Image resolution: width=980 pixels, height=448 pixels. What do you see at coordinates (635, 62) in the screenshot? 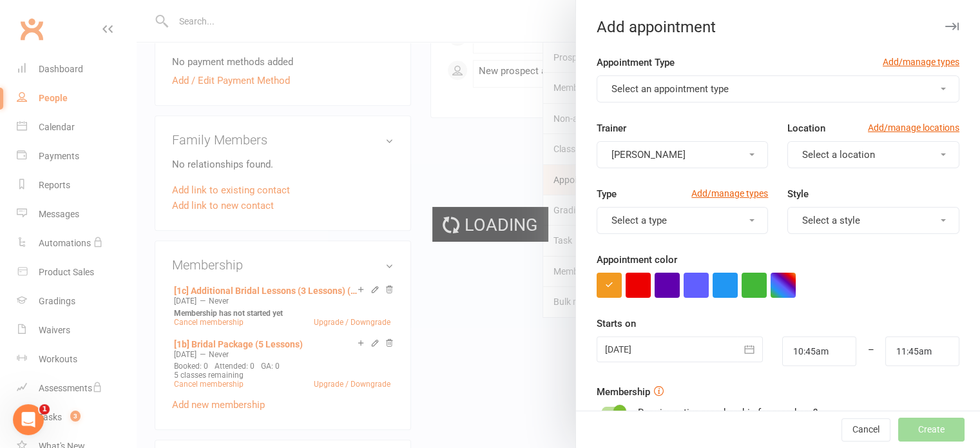
I see `label: Appointment Type` at bounding box center [635, 62].